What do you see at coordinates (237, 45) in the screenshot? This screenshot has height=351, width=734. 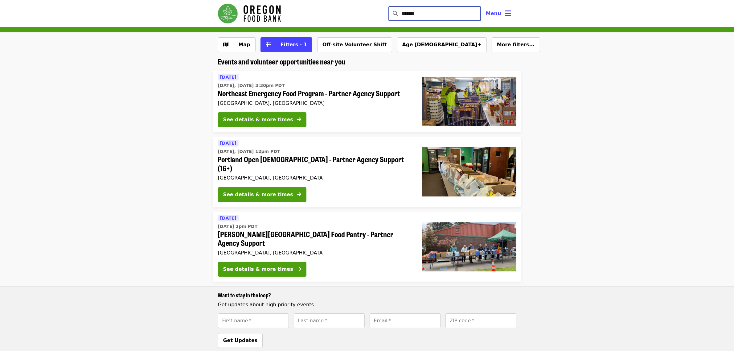 I see `button: Show map view` at bounding box center [237, 45].